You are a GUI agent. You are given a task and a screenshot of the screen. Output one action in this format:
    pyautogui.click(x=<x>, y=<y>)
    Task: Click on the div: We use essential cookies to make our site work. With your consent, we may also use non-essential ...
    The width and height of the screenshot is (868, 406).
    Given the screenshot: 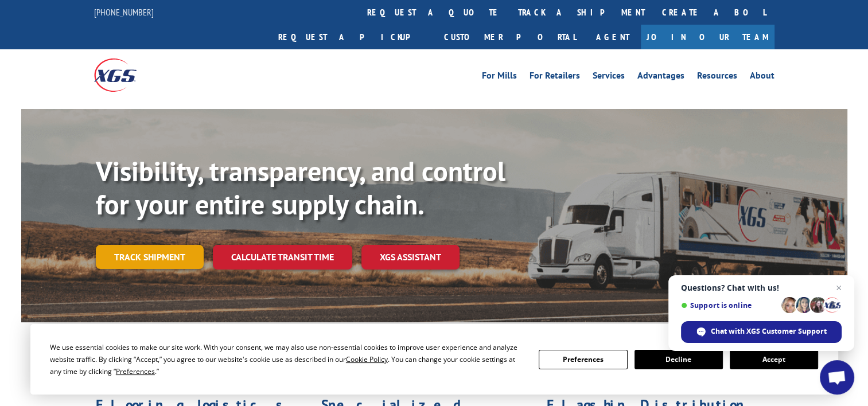 What is the action you would take?
    pyautogui.click(x=287, y=359)
    